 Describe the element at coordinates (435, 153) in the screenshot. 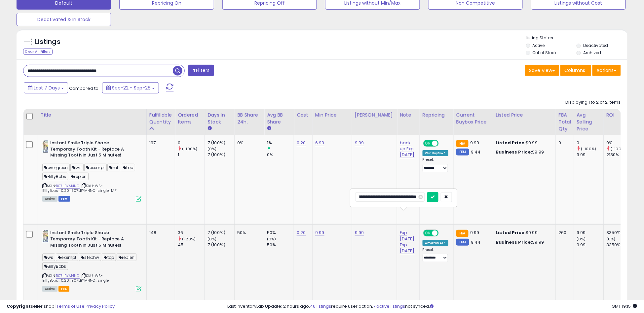

I see `div: Win BuyBox *` at that location.